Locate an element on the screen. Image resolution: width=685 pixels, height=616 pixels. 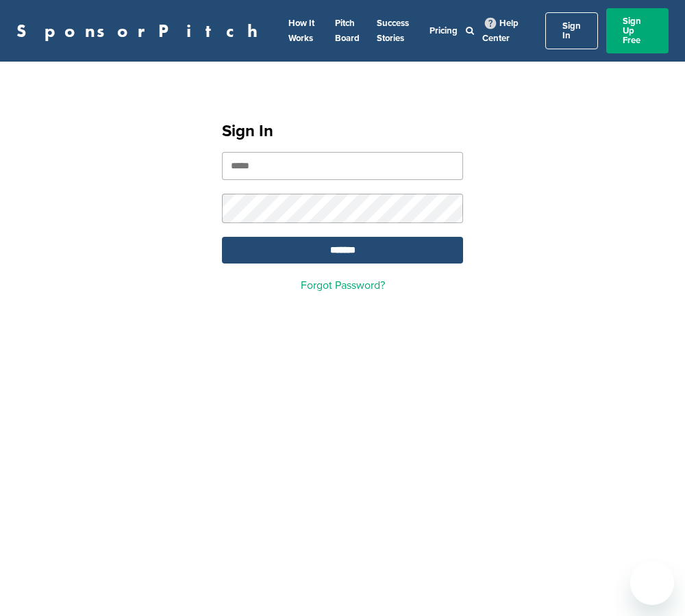
a: Pricing is located at coordinates (444, 31).